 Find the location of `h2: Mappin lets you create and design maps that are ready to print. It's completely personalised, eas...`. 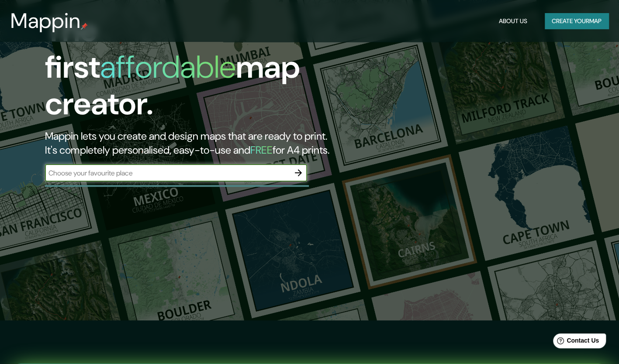

h2: Mappin lets you create and design maps that are ready to print. It's completely personalised, eas... is located at coordinates (199, 143).